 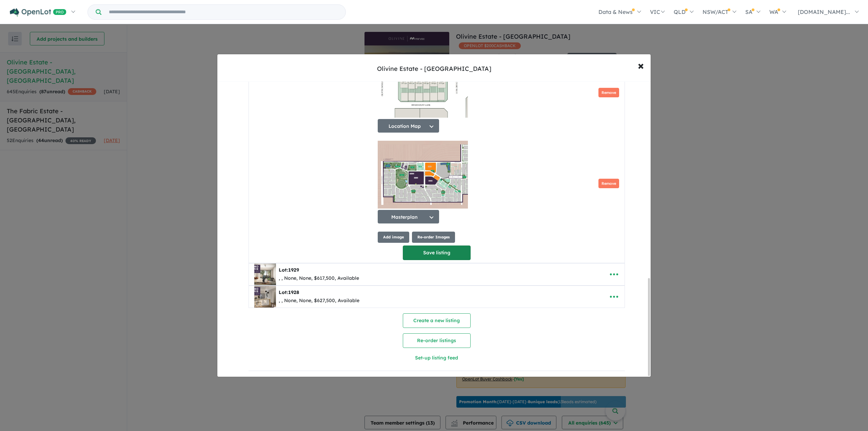 What do you see at coordinates (437, 358) in the screenshot?
I see `button: Set-up listing feed` at bounding box center [437, 358].